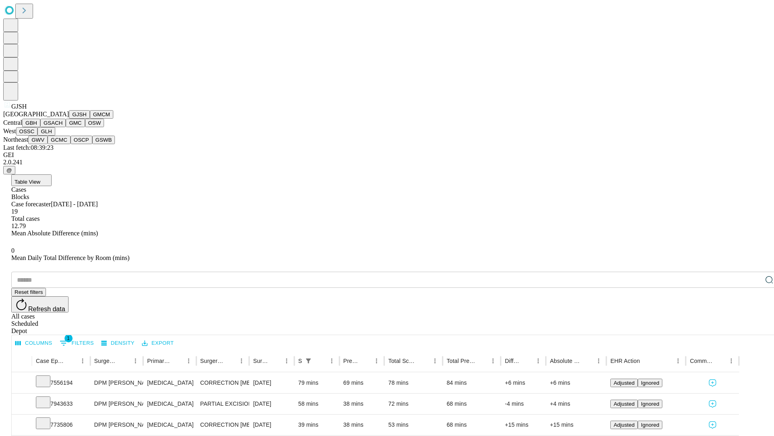 Image resolution: width=774 pixels, height=436 pixels. Describe the element at coordinates (106, 361) in the screenshot. I see `div: Surgeon Name` at that location.